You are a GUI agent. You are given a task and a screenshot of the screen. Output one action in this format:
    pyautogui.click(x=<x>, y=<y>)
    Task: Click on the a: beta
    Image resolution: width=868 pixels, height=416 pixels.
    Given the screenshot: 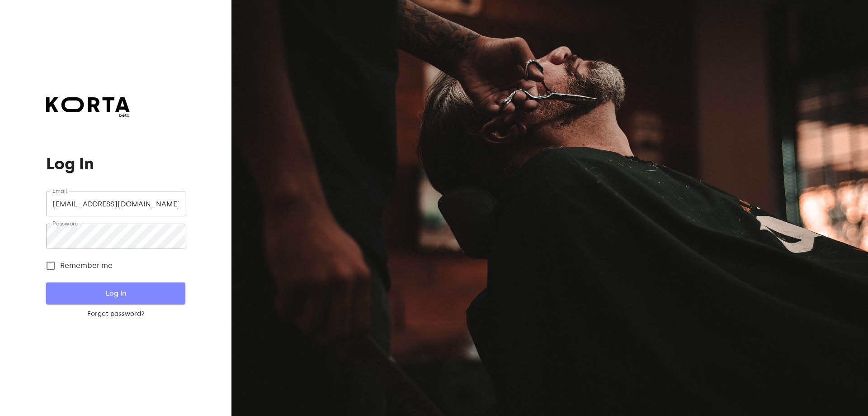 What is the action you would take?
    pyautogui.click(x=88, y=107)
    